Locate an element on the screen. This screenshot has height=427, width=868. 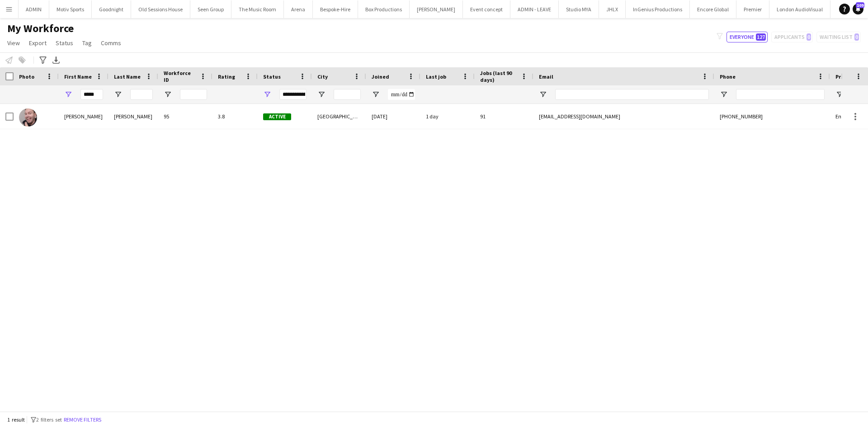
div: 3.8 is located at coordinates (235, 116).